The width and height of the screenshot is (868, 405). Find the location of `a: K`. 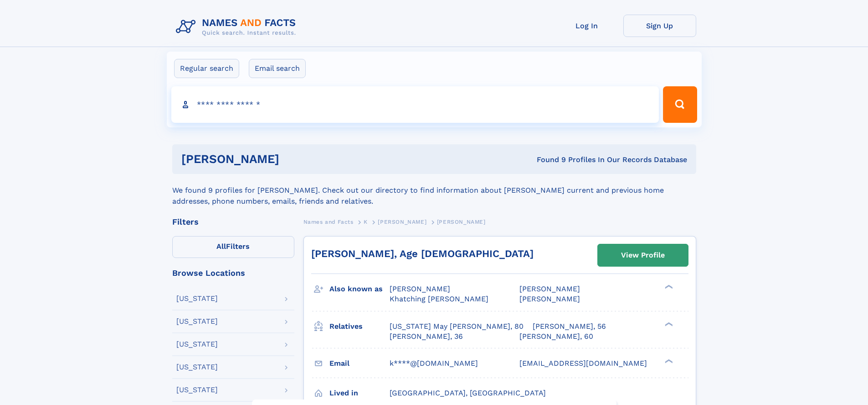

a: K is located at coordinates (365, 221).